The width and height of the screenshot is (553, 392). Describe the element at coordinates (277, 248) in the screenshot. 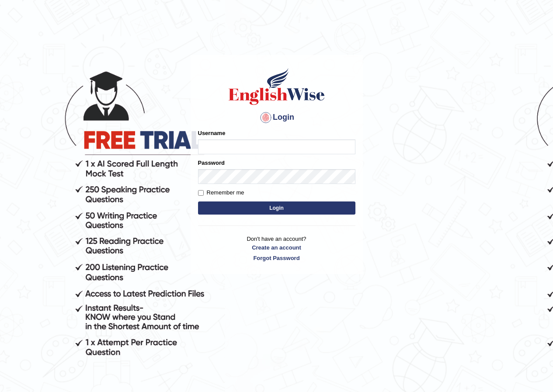

I see `p: Don't have an account?` at that location.